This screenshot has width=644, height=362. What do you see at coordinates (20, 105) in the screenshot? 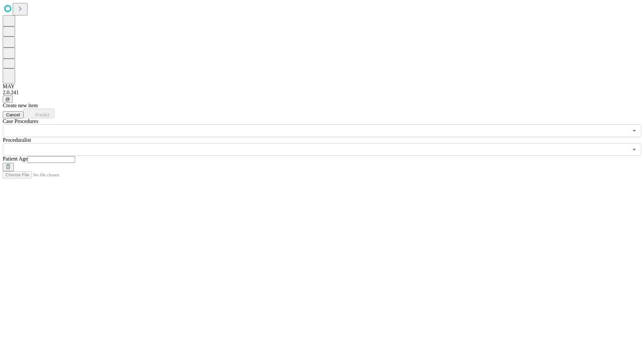
I see `span: Create new item` at bounding box center [20, 105].